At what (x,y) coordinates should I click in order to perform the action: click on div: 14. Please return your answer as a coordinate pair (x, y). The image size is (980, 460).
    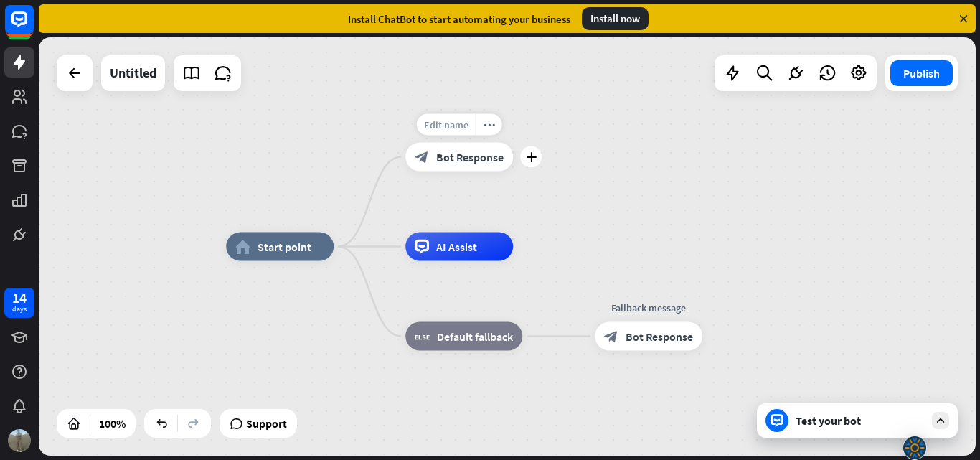
    Looking at the image, I should click on (20, 298).